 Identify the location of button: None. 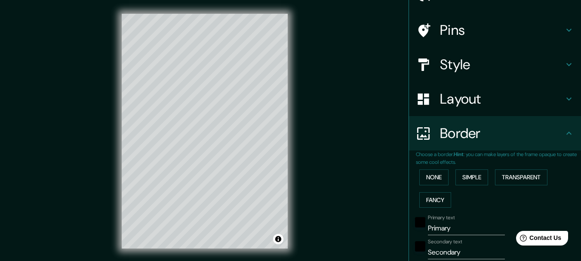
(434, 177).